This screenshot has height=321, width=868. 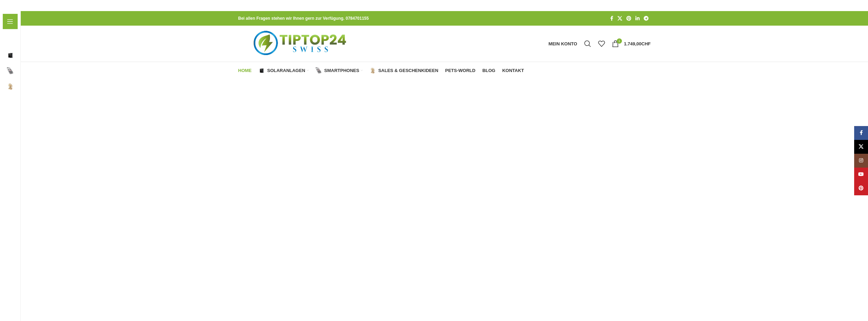 What do you see at coordinates (563, 44) in the screenshot?
I see `span: Mein Konto` at bounding box center [563, 44].